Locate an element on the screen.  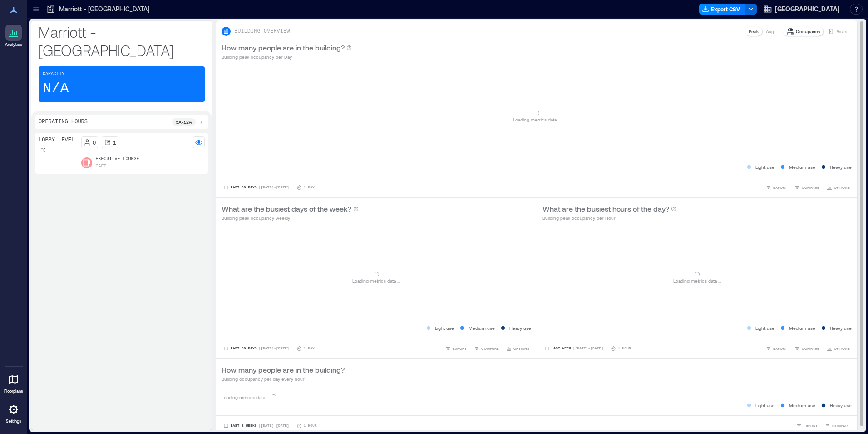
p: Capacity is located at coordinates (53, 74).